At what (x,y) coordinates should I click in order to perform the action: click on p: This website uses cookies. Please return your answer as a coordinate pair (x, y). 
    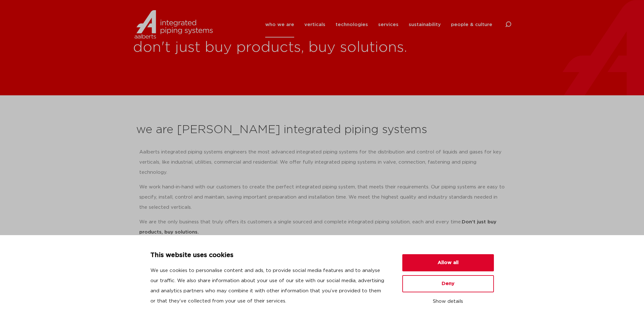
    Looking at the image, I should click on (269, 256).